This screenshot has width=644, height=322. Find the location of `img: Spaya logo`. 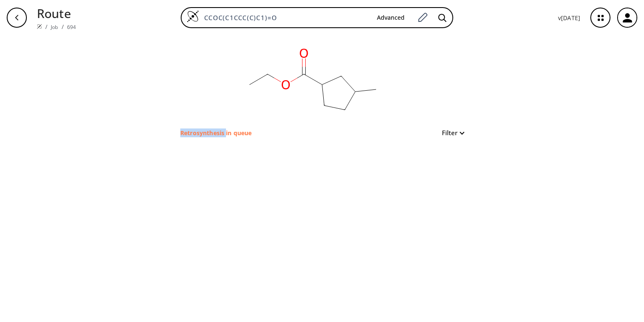

img: Spaya logo is located at coordinates (40, 27).